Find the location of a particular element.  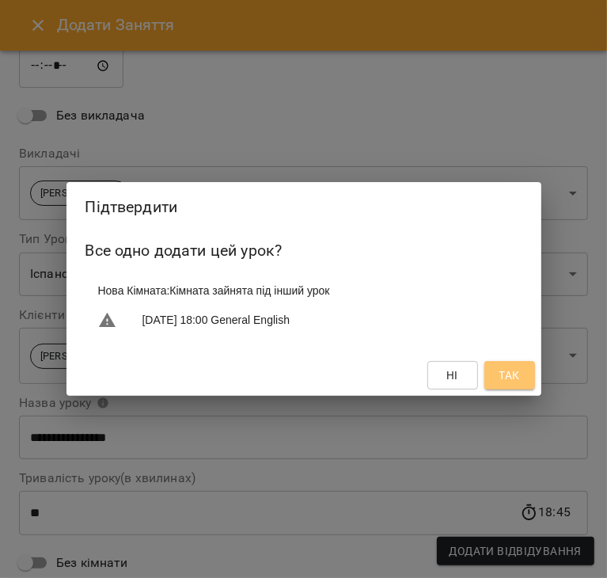

li: Нова Кімната : Кімната зайнята під інший урок is located at coordinates (304, 290).